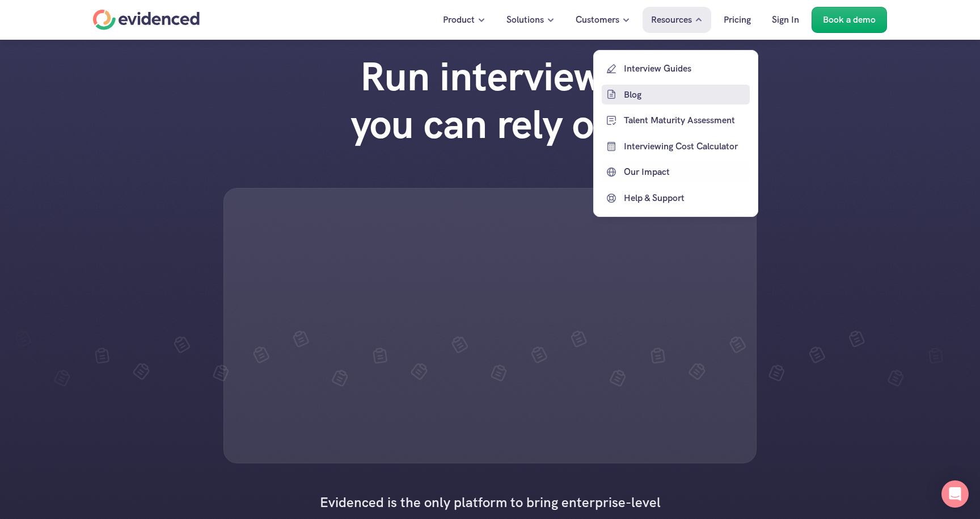 This screenshot has width=980, height=519. Describe the element at coordinates (675, 69) in the screenshot. I see `a: Interview Guides` at that location.